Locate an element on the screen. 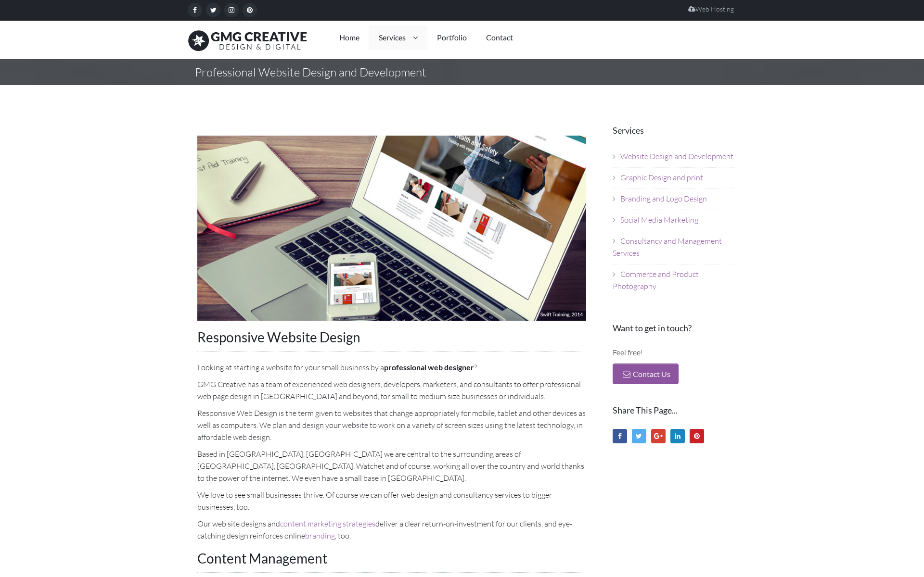 The height and width of the screenshot is (577, 924). a: Social Media Marketing is located at coordinates (660, 220).